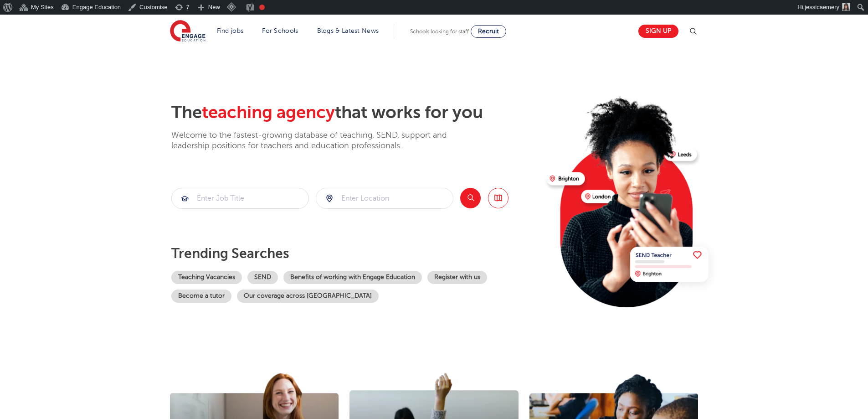  What do you see at coordinates (488, 31) in the screenshot?
I see `a: Recruit` at bounding box center [488, 31].